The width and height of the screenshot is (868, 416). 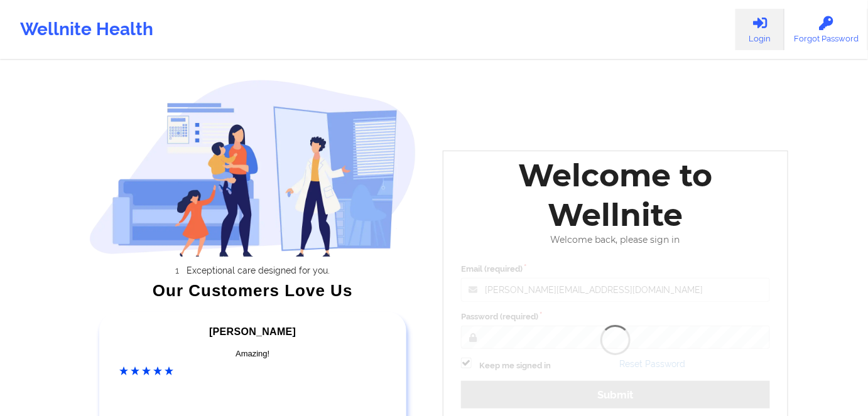 I want to click on div: Welcome back, please sign in, so click(x=616, y=240).